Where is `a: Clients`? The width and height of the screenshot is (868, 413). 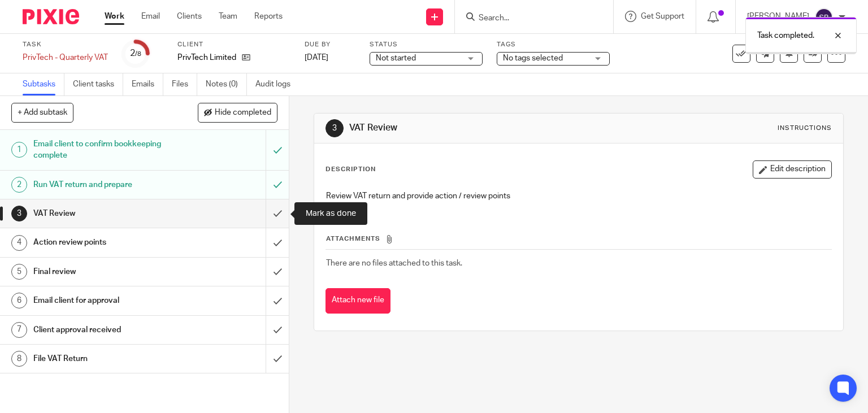
a: Clients is located at coordinates (190, 17).